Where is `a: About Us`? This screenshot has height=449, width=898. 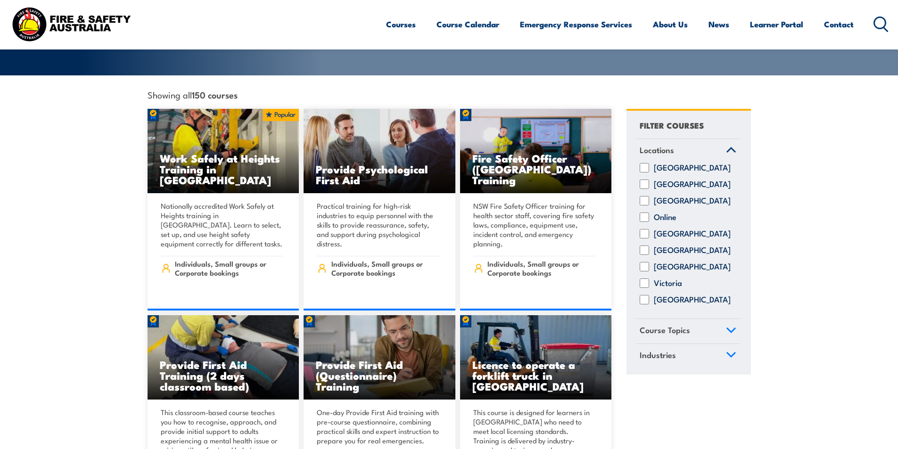
a: About Us is located at coordinates (671, 24).